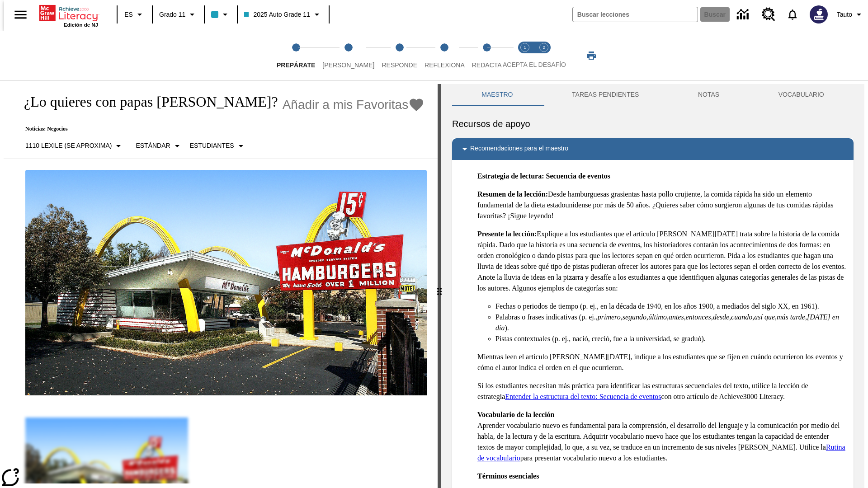 The height and width of the screenshot is (488, 868). I want to click on em: antes, so click(676, 317).